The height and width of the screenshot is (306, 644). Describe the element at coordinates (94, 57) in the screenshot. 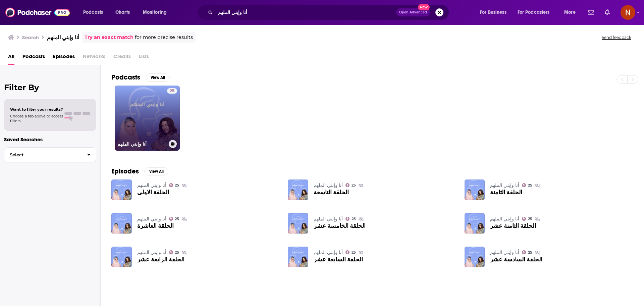

I see `span: Networks` at that location.